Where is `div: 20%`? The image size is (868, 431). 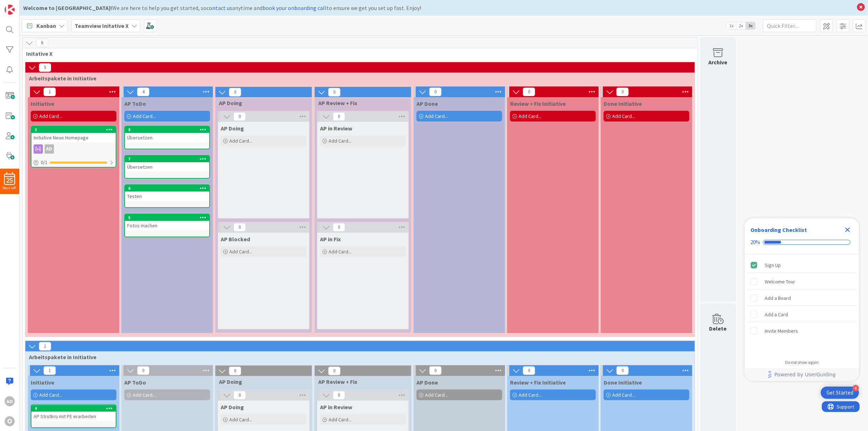
div: 20% is located at coordinates (755, 242).